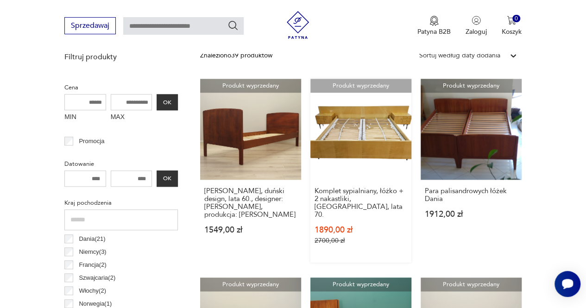 This screenshot has height=308, width=586. What do you see at coordinates (511, 31) in the screenshot?
I see `p: Koszyk` at bounding box center [511, 31].